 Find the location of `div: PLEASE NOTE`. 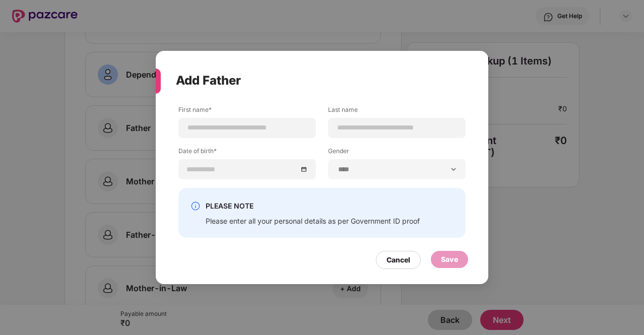

div: PLEASE NOTE is located at coordinates (312, 206).